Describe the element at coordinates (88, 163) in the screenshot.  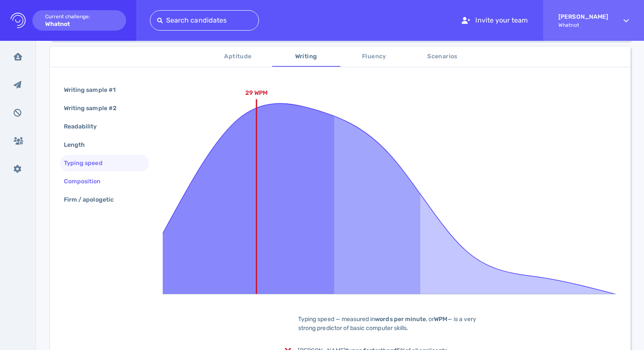
I see `div: Typing speed` at that location.